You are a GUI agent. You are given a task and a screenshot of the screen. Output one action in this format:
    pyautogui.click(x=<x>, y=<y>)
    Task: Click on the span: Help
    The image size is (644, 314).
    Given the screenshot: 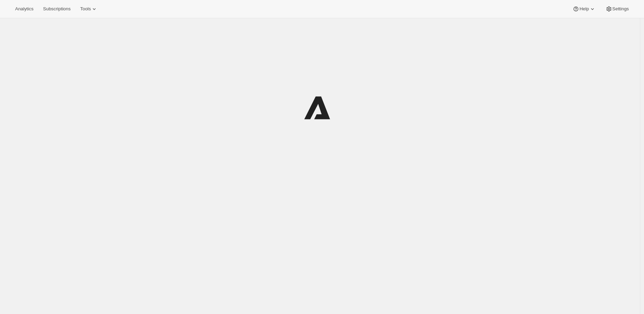 What is the action you would take?
    pyautogui.click(x=584, y=9)
    